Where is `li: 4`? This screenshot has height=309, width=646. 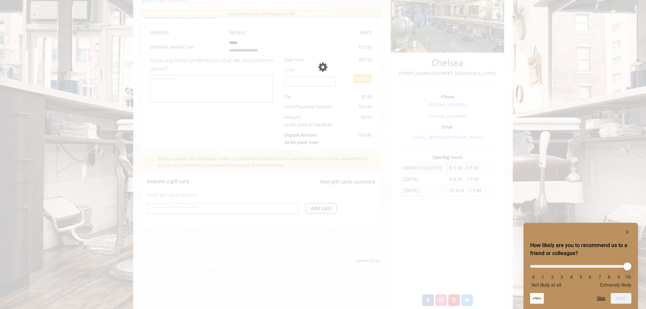 li: 4 is located at coordinates (571, 277).